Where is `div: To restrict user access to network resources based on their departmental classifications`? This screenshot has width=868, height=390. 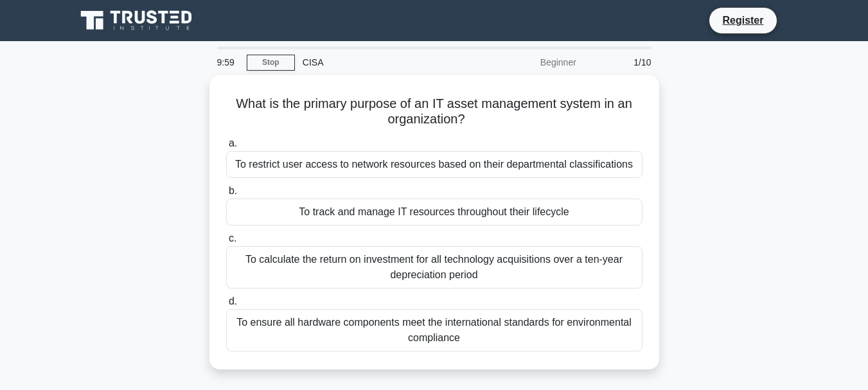 div: To restrict user access to network resources based on their departmental classifications is located at coordinates (434, 164).